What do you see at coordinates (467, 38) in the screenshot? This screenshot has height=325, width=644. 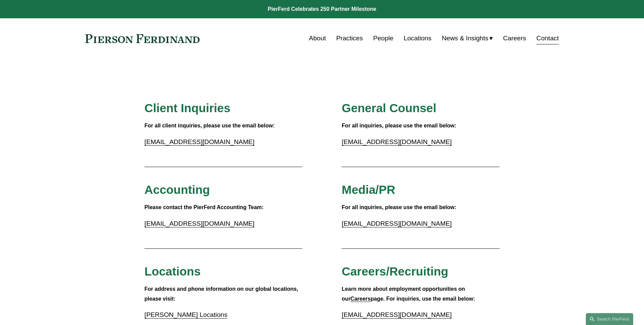 I see `a: folder dropdown` at bounding box center [467, 38].